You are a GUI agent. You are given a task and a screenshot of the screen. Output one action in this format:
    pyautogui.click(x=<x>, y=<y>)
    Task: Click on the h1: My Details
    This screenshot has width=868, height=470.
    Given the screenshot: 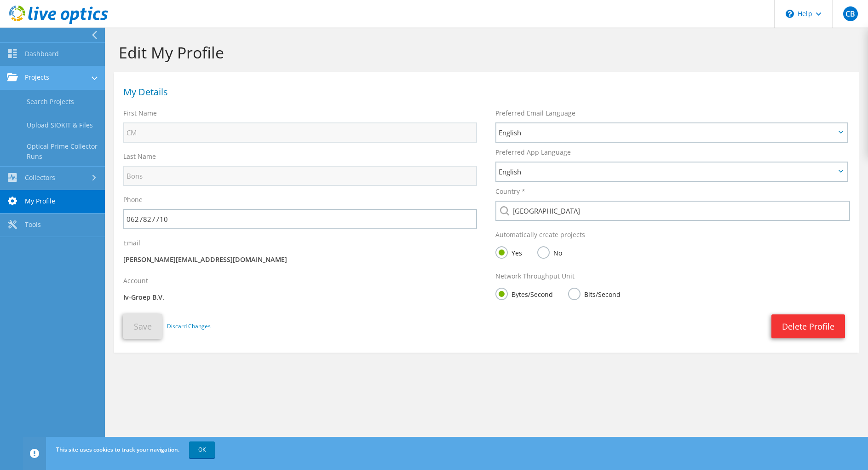 What is the action you would take?
    pyautogui.click(x=484, y=92)
    